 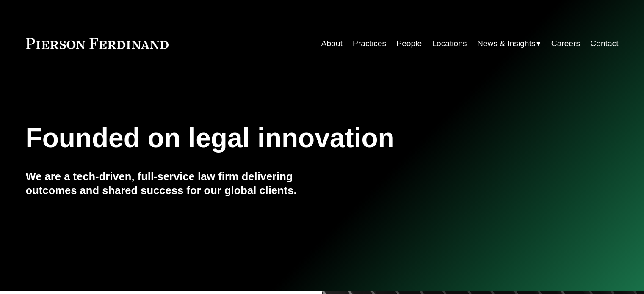 What do you see at coordinates (509, 43) in the screenshot?
I see `a: folder dropdown` at bounding box center [509, 43].